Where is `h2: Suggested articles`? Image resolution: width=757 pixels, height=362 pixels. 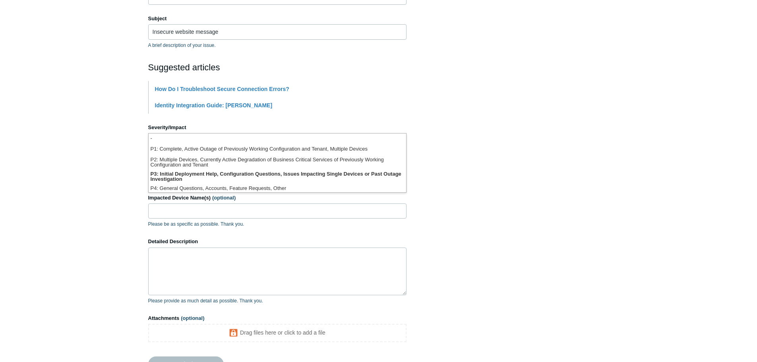 h2: Suggested articles is located at coordinates (277, 67).